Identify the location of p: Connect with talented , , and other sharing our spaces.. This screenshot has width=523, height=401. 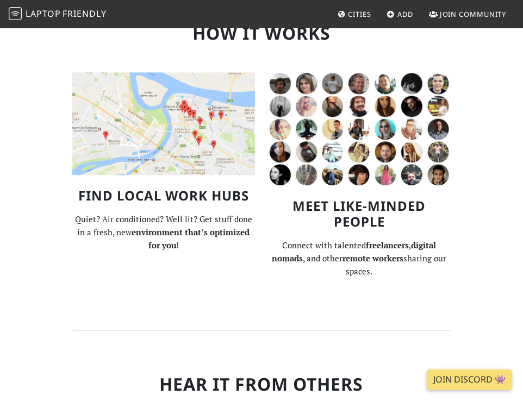
(359, 258).